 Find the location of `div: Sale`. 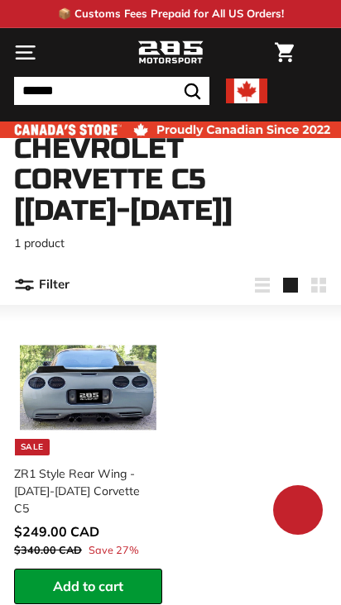

div: Sale is located at coordinates (32, 447).